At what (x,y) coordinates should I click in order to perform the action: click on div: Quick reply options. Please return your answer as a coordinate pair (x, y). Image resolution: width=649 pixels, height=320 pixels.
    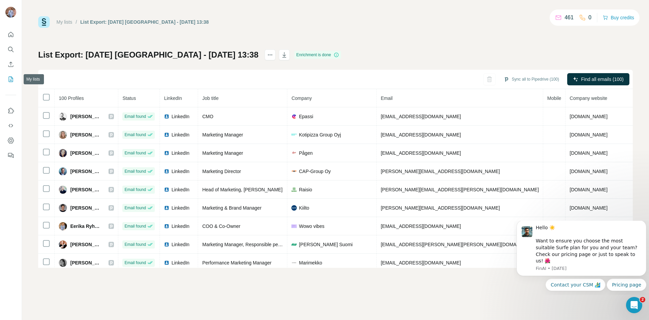
    Looking at the image, I should click on (68, 64).